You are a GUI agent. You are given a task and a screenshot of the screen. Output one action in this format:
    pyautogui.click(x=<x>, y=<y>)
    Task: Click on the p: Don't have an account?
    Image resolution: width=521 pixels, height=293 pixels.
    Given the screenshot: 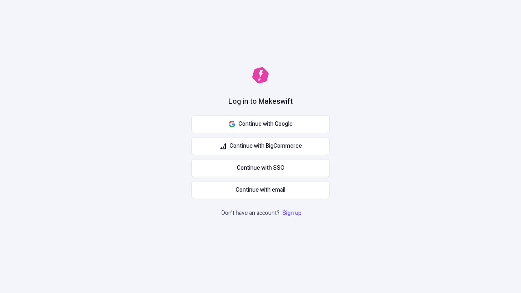 What is the action you would take?
    pyautogui.click(x=262, y=213)
    